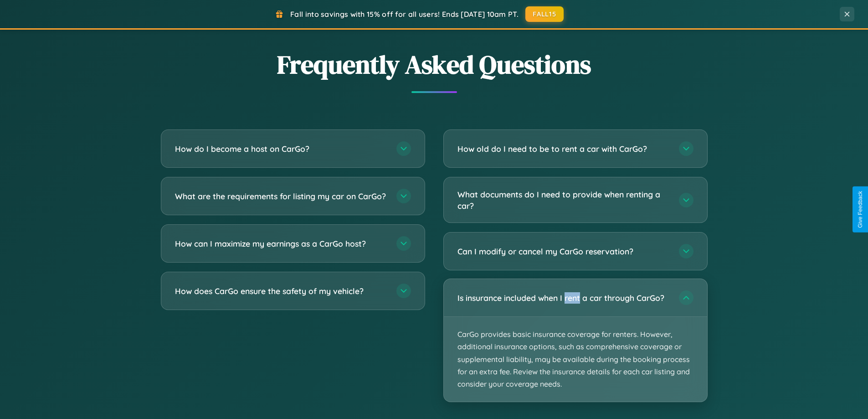  Describe the element at coordinates (576, 359) in the screenshot. I see `p: CarGo provides basic insurance coverage for renters. However, additional insurance options, such ...` at that location.